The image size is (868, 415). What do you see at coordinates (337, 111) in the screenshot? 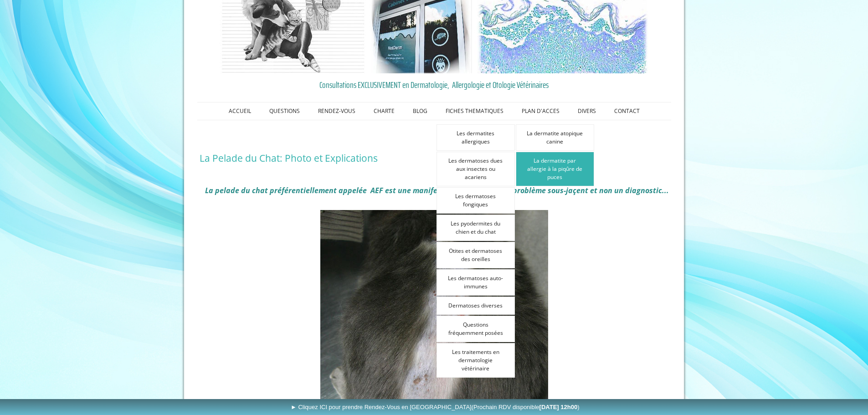
I see `a: RENDEZ-VOUS` at bounding box center [337, 111].